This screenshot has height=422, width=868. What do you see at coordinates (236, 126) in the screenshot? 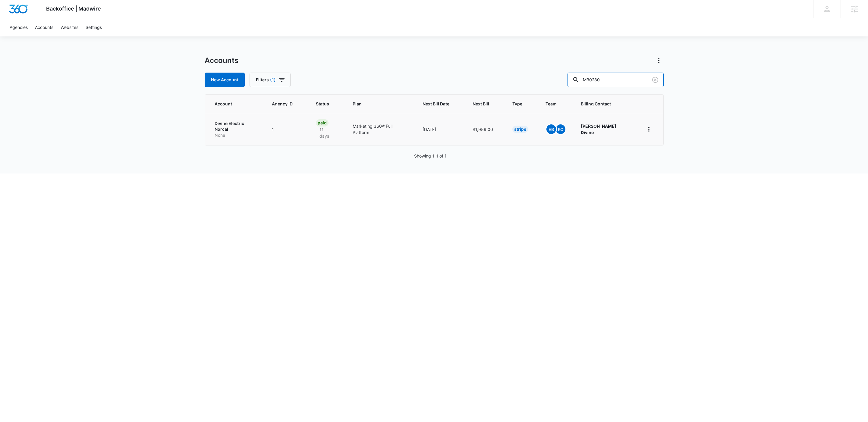
I see `p: Divine Electric Norcal` at bounding box center [236, 126].